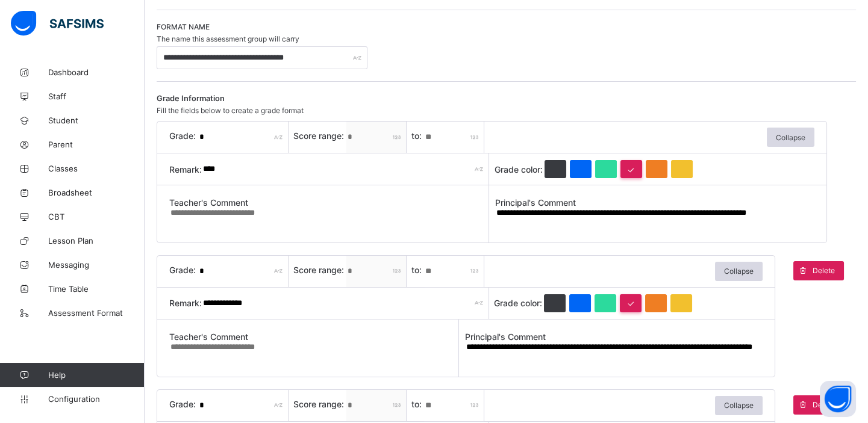 The image size is (868, 423). I want to click on span: Student, so click(96, 121).